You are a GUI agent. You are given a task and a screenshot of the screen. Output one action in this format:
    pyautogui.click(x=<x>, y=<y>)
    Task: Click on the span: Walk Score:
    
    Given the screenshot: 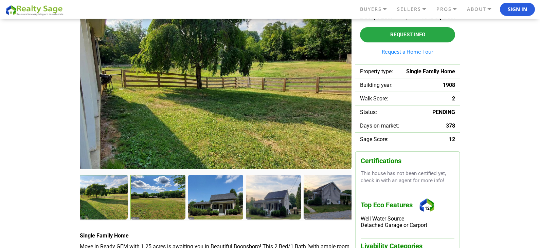 What is the action you would take?
    pyautogui.click(x=374, y=99)
    